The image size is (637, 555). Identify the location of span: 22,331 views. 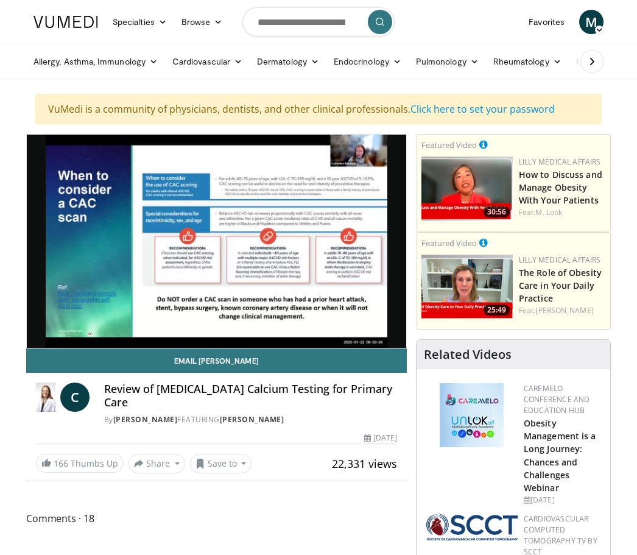
(364, 464).